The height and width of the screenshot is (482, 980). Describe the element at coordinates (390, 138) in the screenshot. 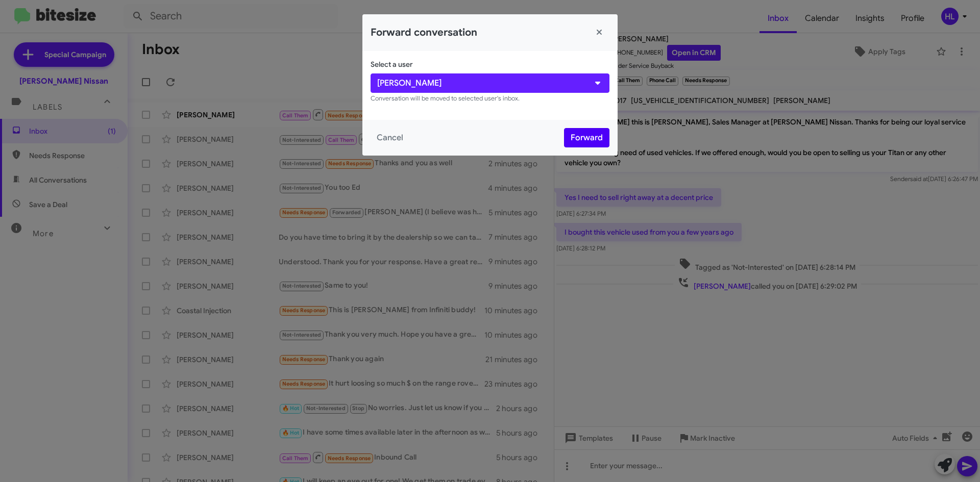

I see `button: Cancel` at that location.